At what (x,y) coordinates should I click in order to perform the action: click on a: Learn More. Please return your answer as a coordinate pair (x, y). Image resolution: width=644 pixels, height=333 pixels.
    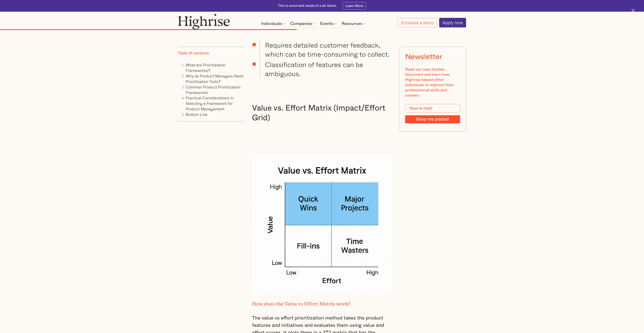
    Looking at the image, I should click on (354, 6).